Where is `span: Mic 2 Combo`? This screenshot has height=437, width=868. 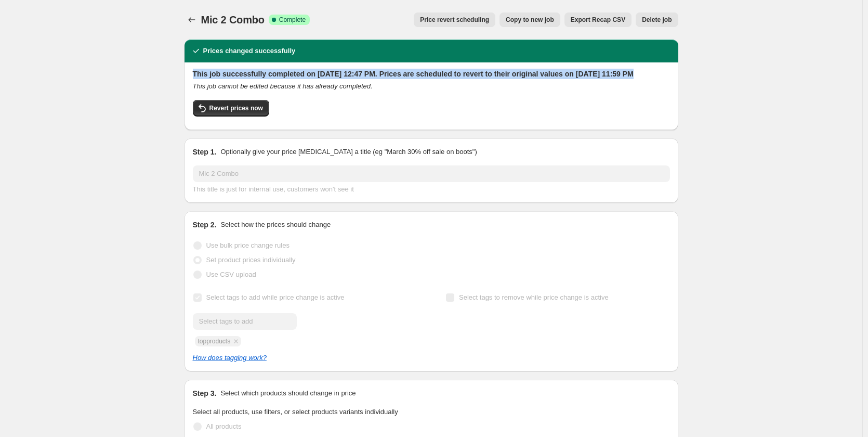
span: Mic 2 Combo is located at coordinates (233, 20).